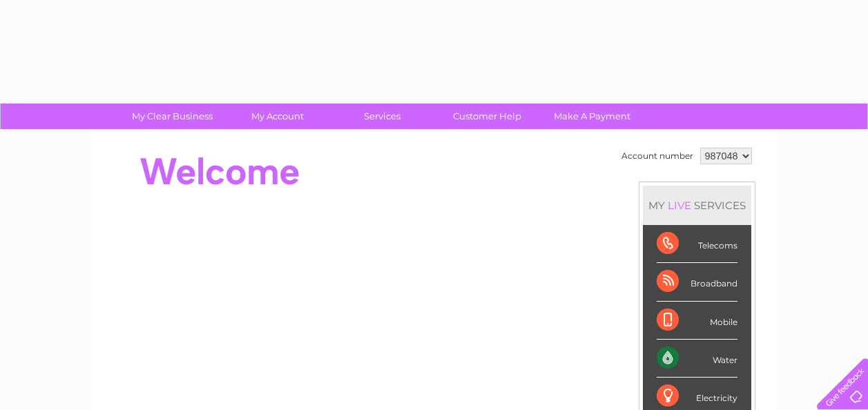 The image size is (868, 410). Describe the element at coordinates (658, 156) in the screenshot. I see `td: Account number` at that location.